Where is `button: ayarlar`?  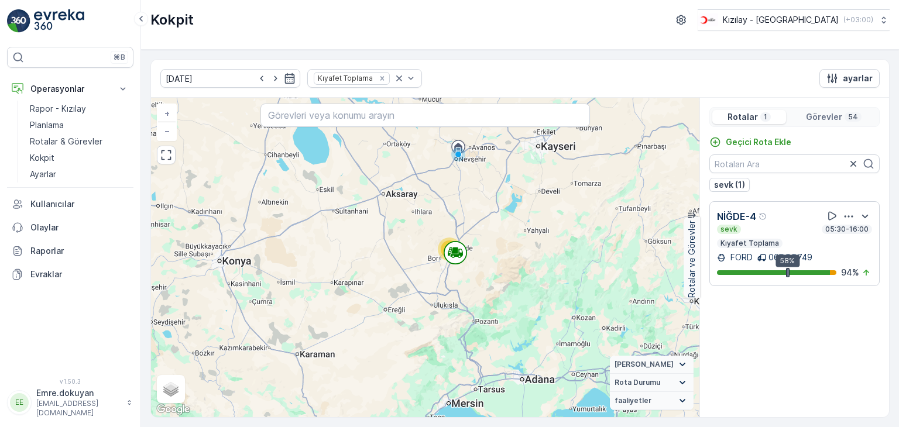
button: ayarlar is located at coordinates (849, 78).